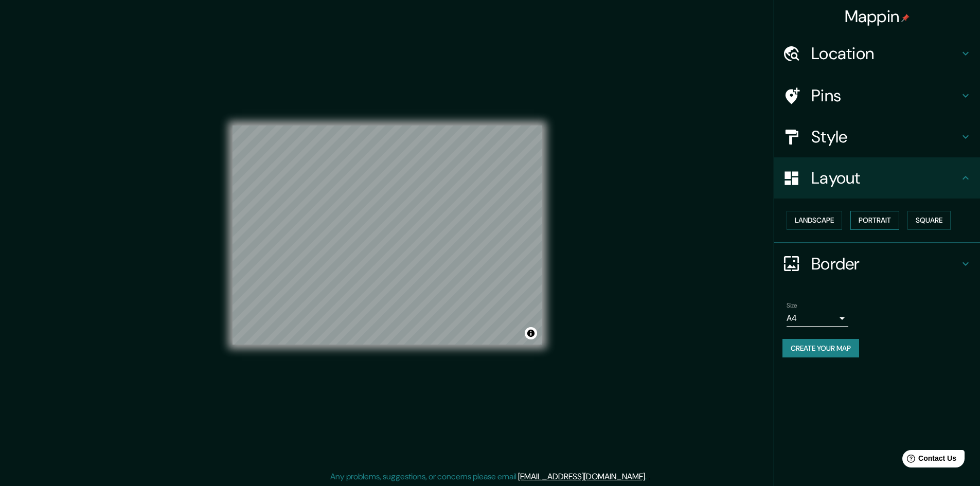 The image size is (980, 486). I want to click on div: A4, so click(817, 318).